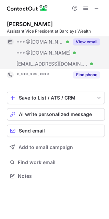 The height and width of the screenshot is (219, 109). Describe the element at coordinates (32, 131) in the screenshot. I see `span: Send email` at that location.